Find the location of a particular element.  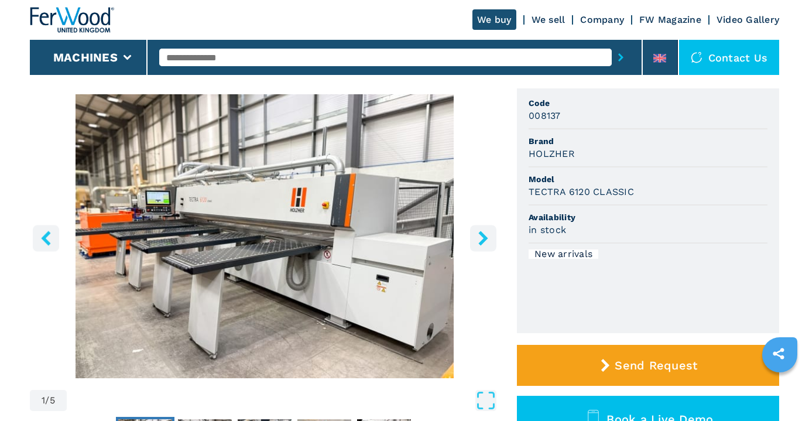

button: right-button is located at coordinates (483, 238).